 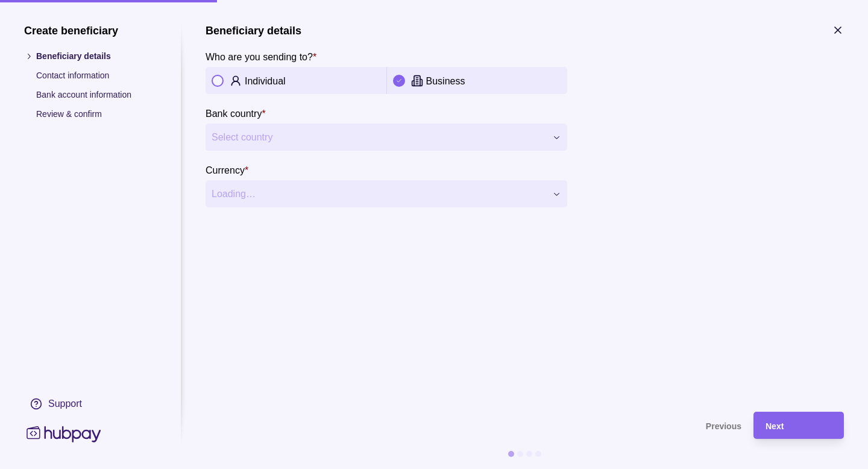 What do you see at coordinates (723, 426) in the screenshot?
I see `span: Previous` at bounding box center [723, 426].